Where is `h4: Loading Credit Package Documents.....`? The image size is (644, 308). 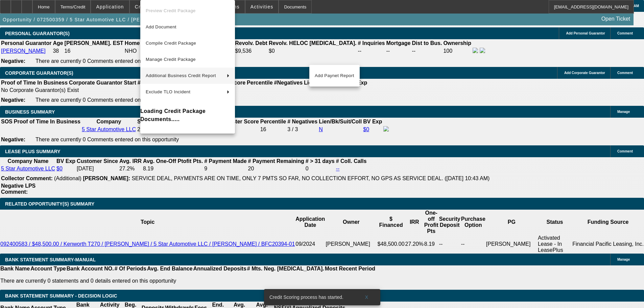
h4: Loading Credit Package Documents..... is located at coordinates (188, 116).